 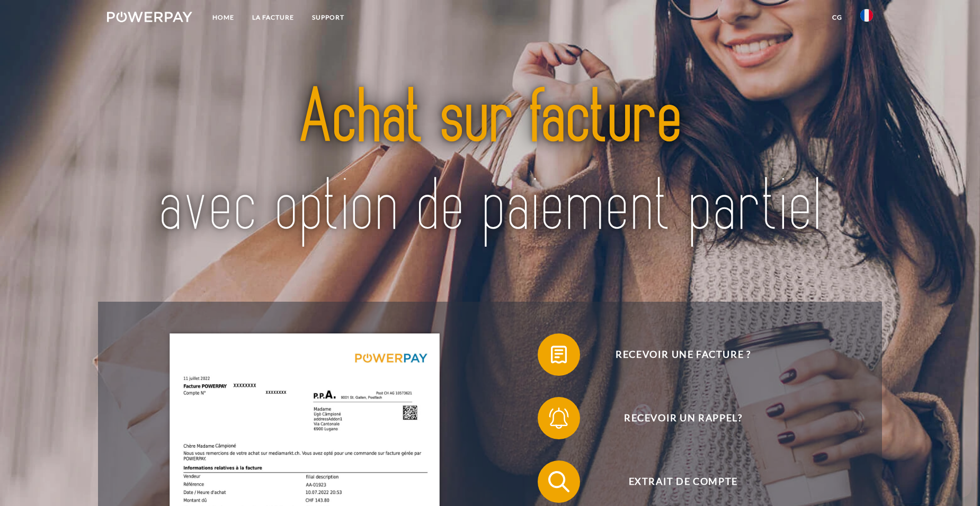 I want to click on img: qb_search.svg, so click(x=558, y=482).